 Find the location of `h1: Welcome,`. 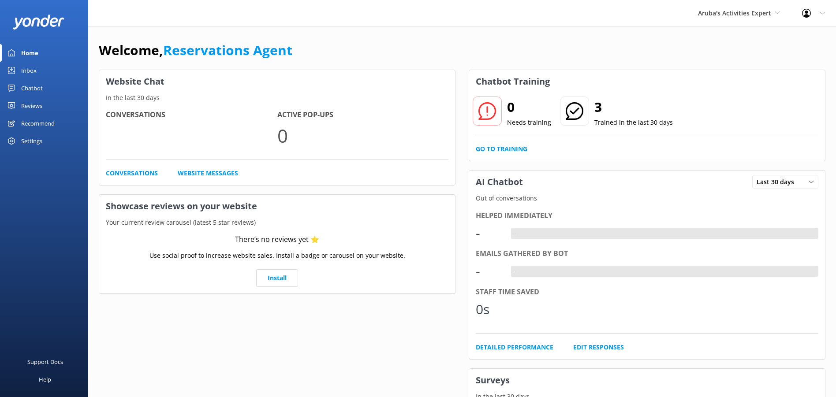

h1: Welcome, is located at coordinates (195, 50).